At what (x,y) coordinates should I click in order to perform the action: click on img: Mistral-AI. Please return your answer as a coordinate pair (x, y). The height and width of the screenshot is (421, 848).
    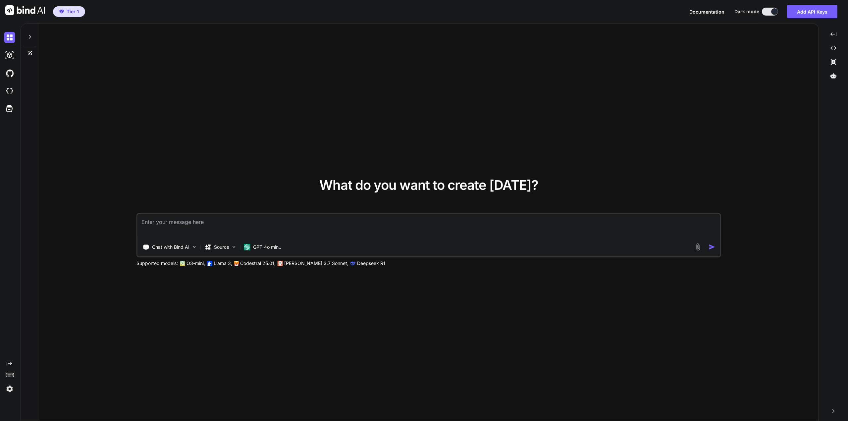
    Looking at the image, I should click on (236, 263).